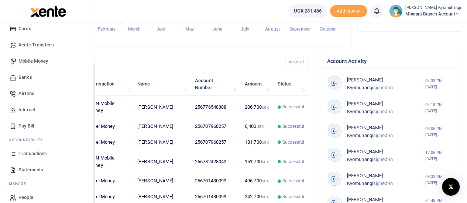  What do you see at coordinates (26, 198) in the screenshot?
I see `span: People` at bounding box center [26, 198].